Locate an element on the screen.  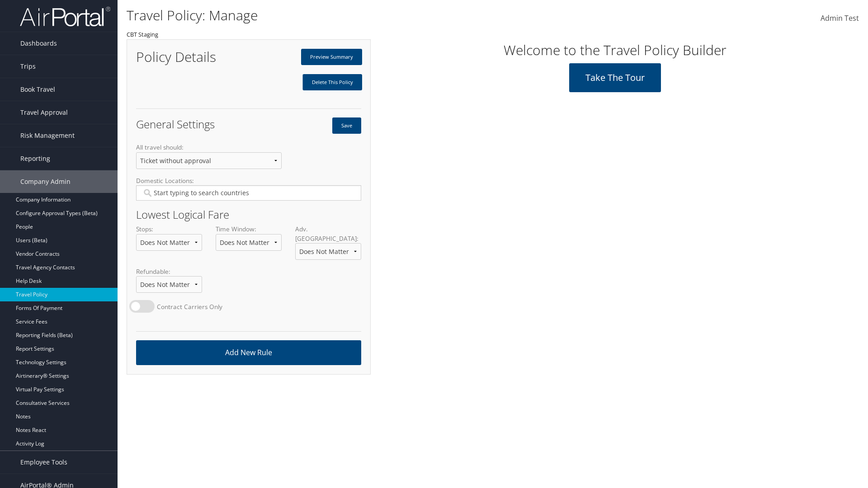
label: Time Window: is located at coordinates (248, 241).